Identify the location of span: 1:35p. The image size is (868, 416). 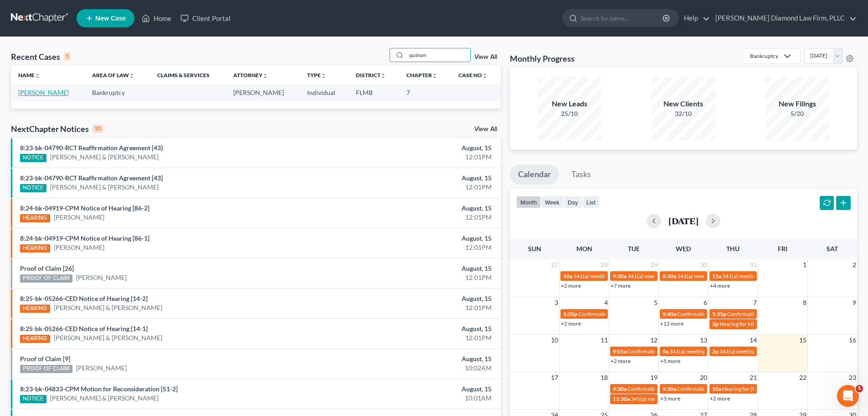
(719, 314).